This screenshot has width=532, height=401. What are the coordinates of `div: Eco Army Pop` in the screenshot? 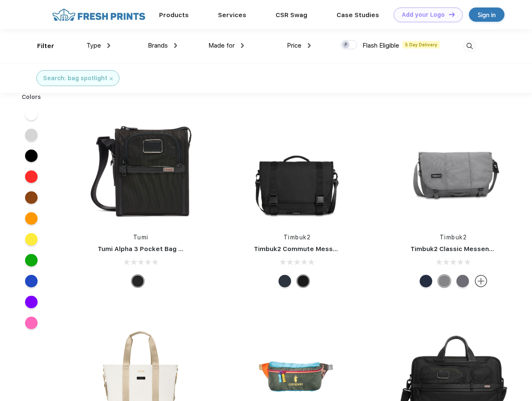 It's located at (462, 281).